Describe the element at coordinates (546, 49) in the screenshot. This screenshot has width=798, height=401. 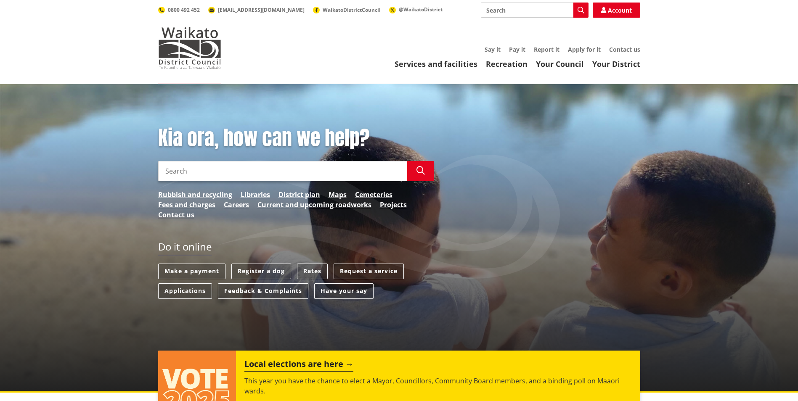
I see `a: Report it` at that location.